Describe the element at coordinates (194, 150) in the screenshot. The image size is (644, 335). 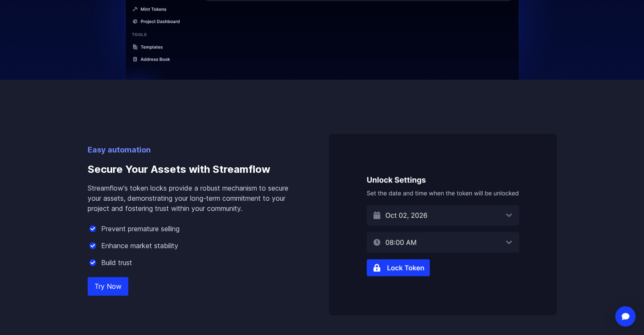
I see `p: Easy automation` at that location.